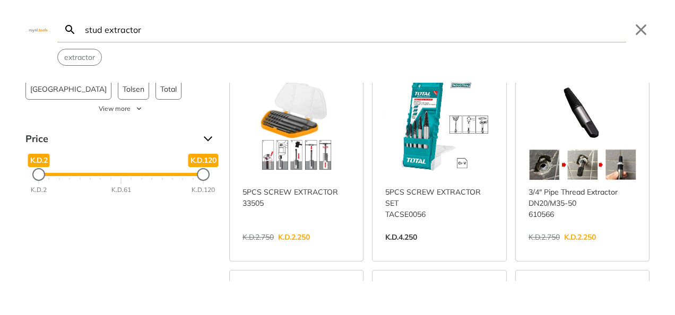  I want to click on input: Search…, so click(354, 29).